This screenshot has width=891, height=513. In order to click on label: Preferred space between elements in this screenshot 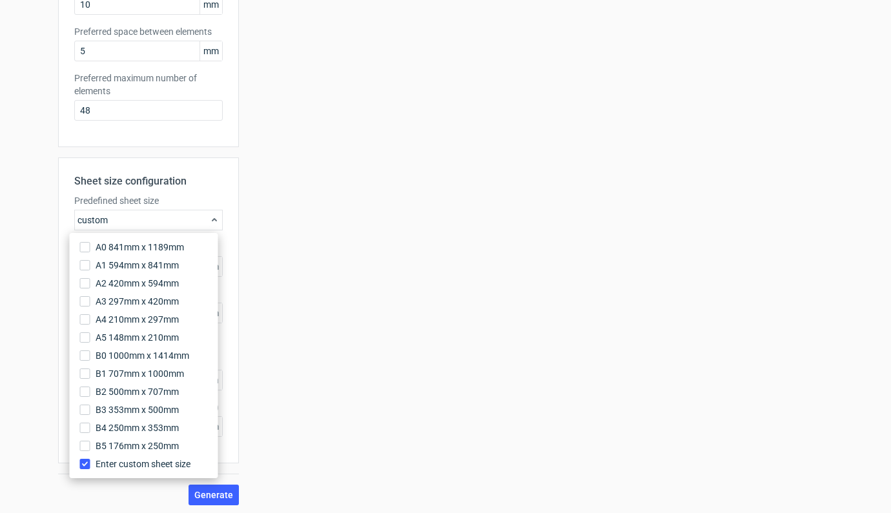, I will do `click(149, 32)`.